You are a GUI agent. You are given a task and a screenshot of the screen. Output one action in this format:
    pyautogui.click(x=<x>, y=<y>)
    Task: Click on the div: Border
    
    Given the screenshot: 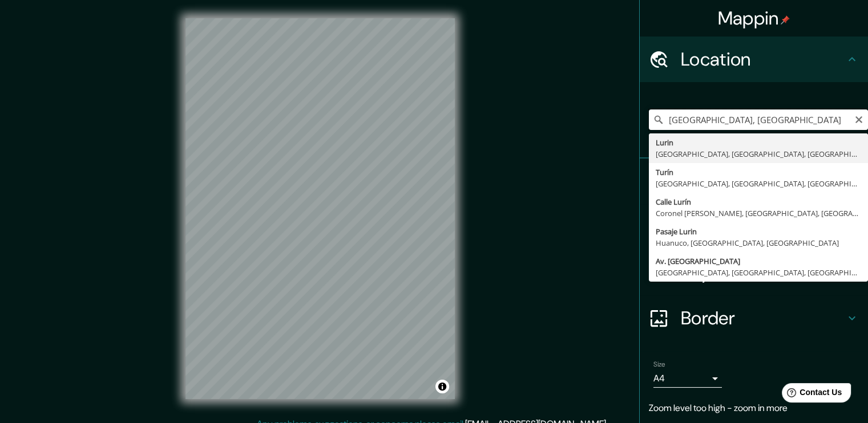 What is the action you would take?
    pyautogui.click(x=753, y=318)
    